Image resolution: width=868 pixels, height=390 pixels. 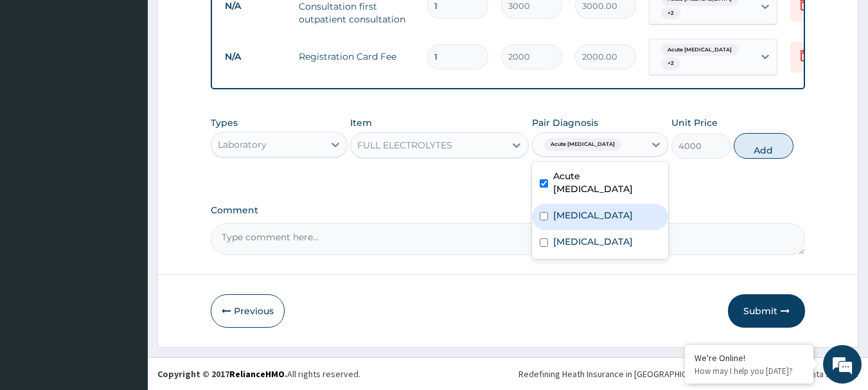 What do you see at coordinates (508, 210) in the screenshot?
I see `label: Comment` at bounding box center [508, 210].